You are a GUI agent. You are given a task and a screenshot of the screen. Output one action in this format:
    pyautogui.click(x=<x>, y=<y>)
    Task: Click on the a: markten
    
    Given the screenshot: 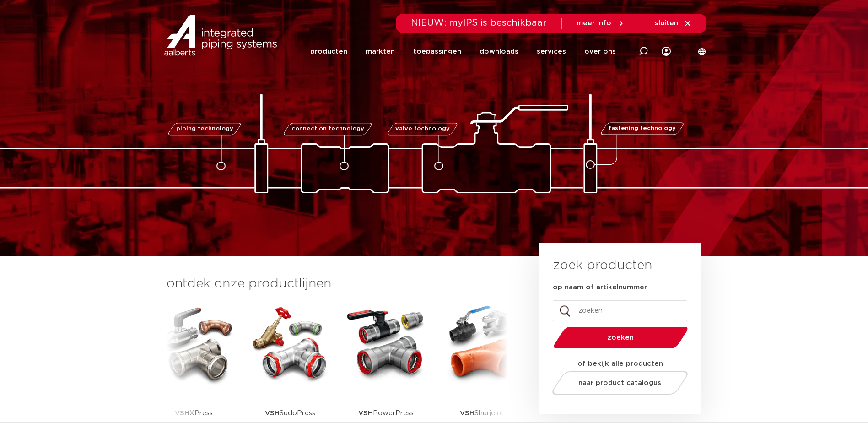 What is the action you would take?
    pyautogui.click(x=380, y=51)
    